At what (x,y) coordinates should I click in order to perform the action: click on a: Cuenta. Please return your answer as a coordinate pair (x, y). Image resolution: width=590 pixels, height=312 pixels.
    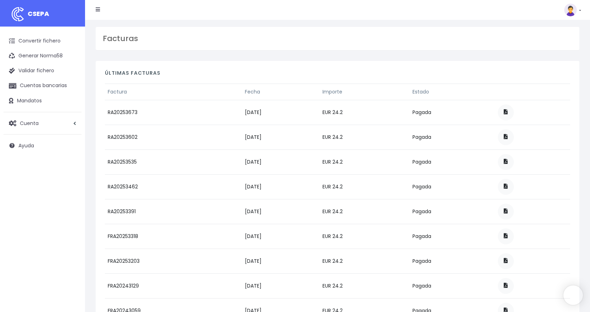
    Looking at the image, I should click on (43, 123).